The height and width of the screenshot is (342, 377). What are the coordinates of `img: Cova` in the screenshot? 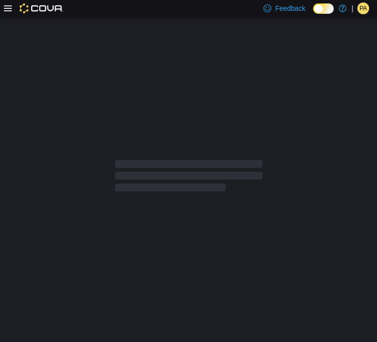 It's located at (41, 8).